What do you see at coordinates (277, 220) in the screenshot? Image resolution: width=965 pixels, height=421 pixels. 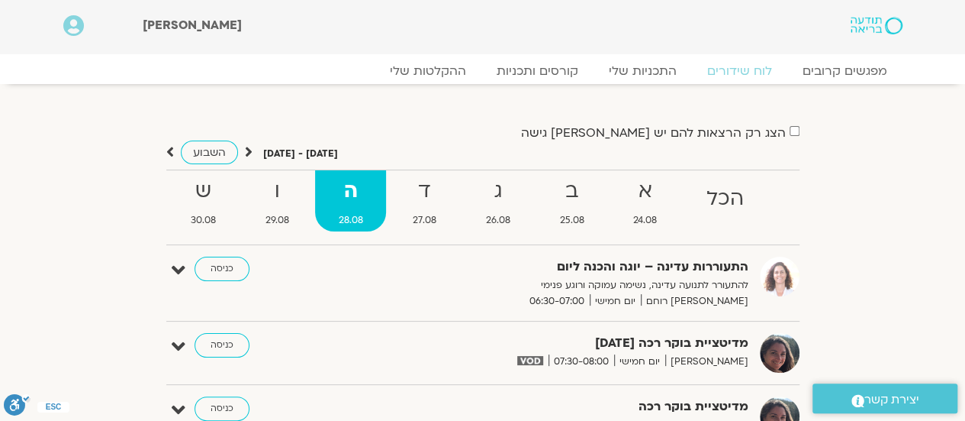 I see `span: 29.08` at bounding box center [277, 220].